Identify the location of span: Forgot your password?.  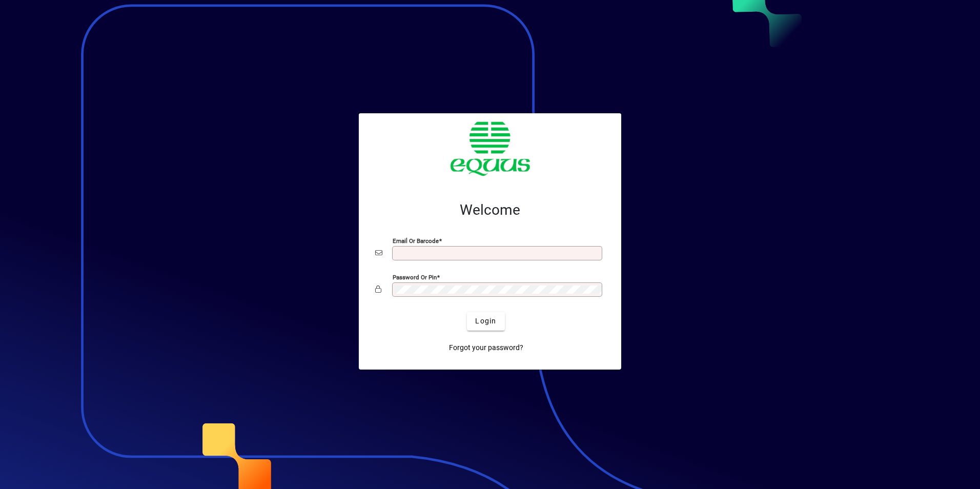
(486, 348).